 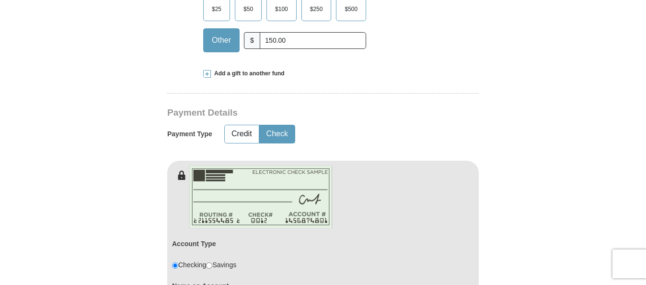 I want to click on h3: Payment Details, so click(x=289, y=113).